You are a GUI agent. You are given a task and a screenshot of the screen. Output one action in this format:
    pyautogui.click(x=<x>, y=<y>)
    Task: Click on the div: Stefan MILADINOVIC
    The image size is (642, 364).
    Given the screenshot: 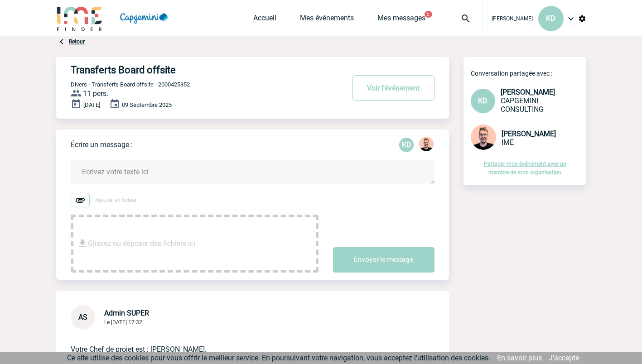 What is the action you would take?
    pyautogui.click(x=426, y=145)
    